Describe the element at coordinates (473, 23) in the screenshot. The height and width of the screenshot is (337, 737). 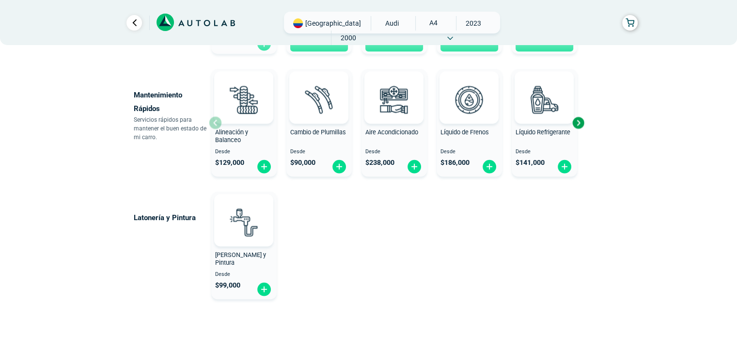
I see `span: 2023` at that location.